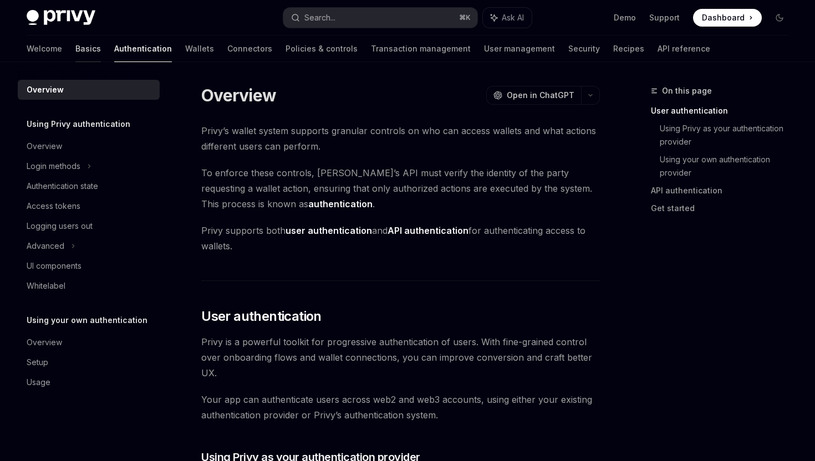 The image size is (815, 461). I want to click on a: Policies & controls, so click(322, 49).